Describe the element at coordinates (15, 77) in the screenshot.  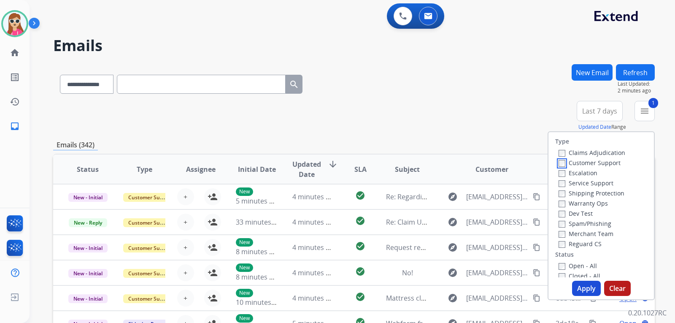
I see `mat-icon: list_alt` at that location.